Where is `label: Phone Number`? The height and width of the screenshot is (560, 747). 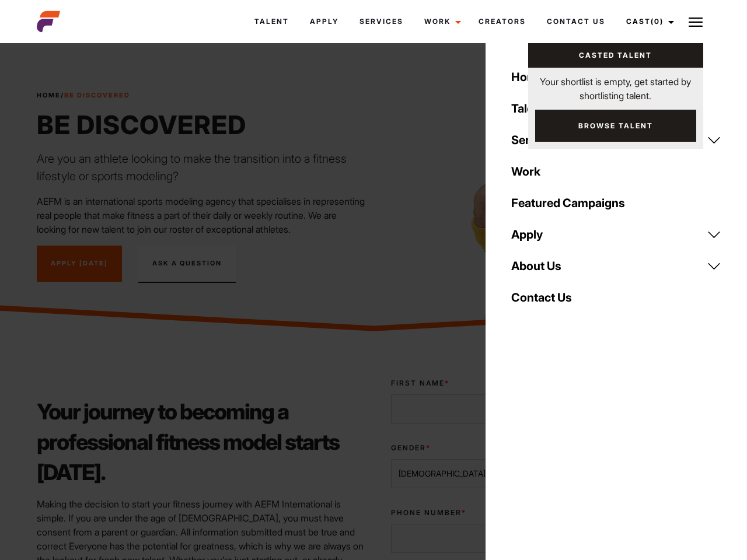 label: Phone Number is located at coordinates (465, 513).